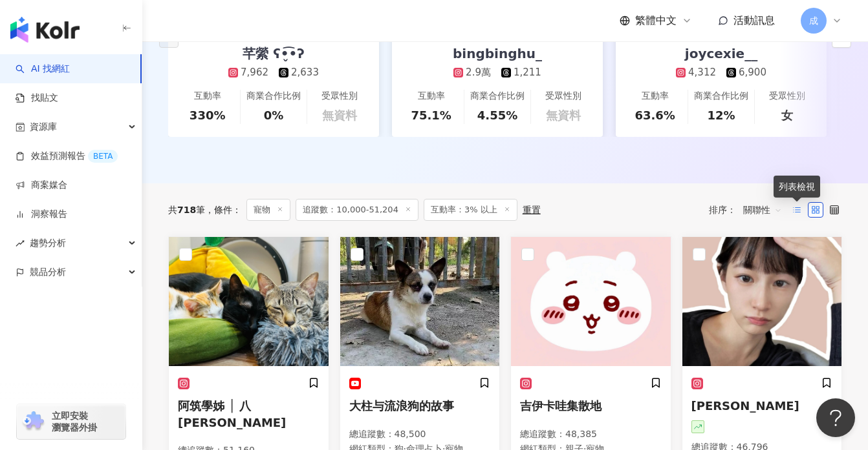  Describe the element at coordinates (273, 54) in the screenshot. I see `div: 芊縈 ʕ•̬͡•ʔ` at that location.